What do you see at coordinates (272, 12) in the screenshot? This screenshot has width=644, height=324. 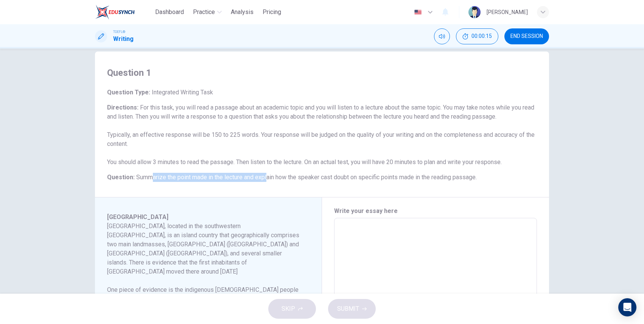 I see `span: Pricing` at bounding box center [272, 12].